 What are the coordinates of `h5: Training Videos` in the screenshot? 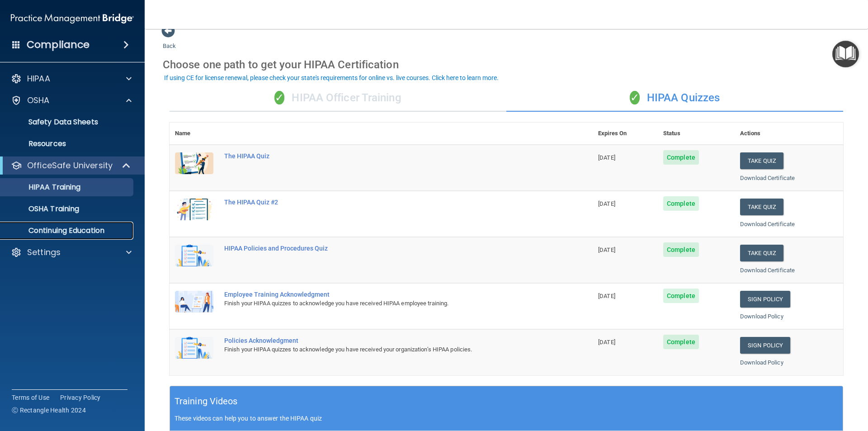 It's located at (206, 401).